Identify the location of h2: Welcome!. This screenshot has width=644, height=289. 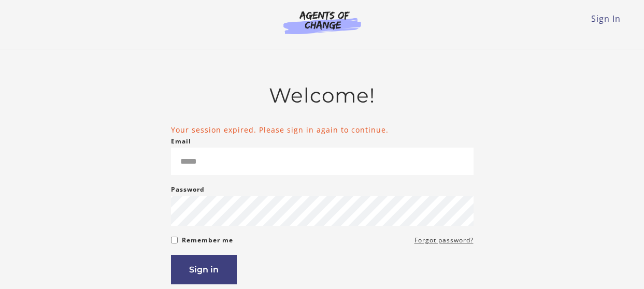
(322, 96).